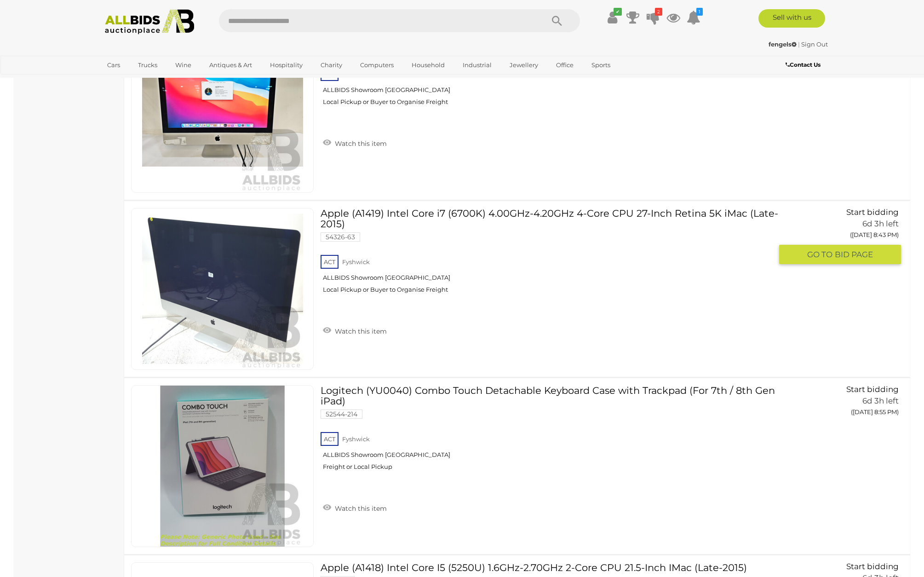  What do you see at coordinates (377, 65) in the screenshot?
I see `a: Computers` at bounding box center [377, 65].